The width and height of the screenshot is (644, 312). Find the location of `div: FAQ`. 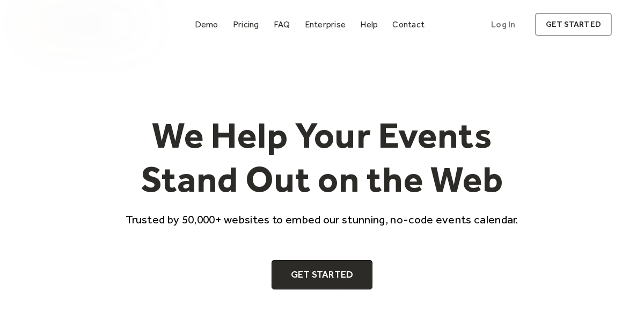

div: FAQ is located at coordinates (282, 24).